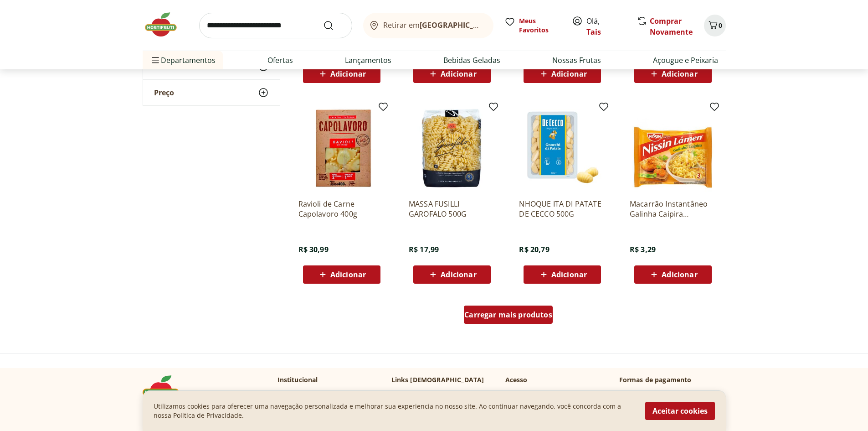 This screenshot has height=431, width=868. I want to click on button: Carrinho, so click(715, 25).